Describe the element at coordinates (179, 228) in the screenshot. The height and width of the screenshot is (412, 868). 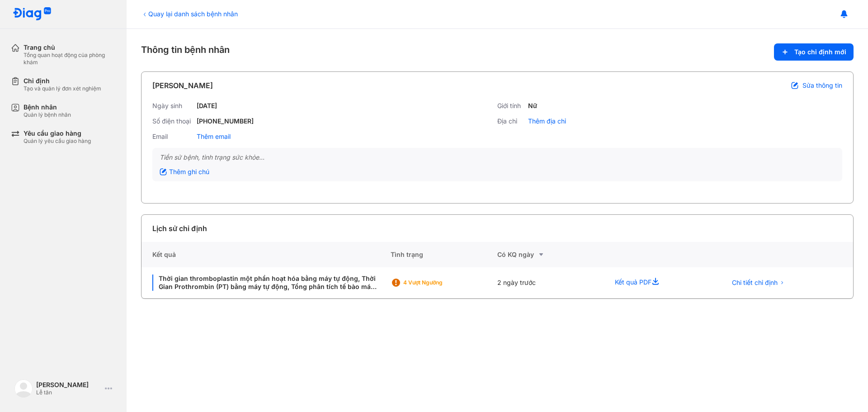
I see `div: Lịch sử chỉ định` at that location.